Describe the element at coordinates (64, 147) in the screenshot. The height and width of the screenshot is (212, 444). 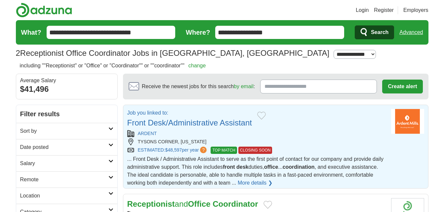
I see `h2: Date posted` at that location.